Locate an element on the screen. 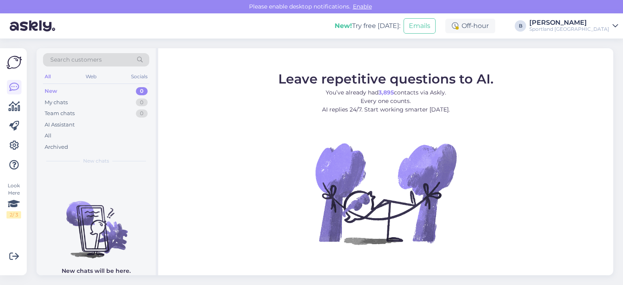  p: You’ve already had contacts via Askly. Every one counts. AI replies 24/7. Start working smarter [... is located at coordinates (386, 101).